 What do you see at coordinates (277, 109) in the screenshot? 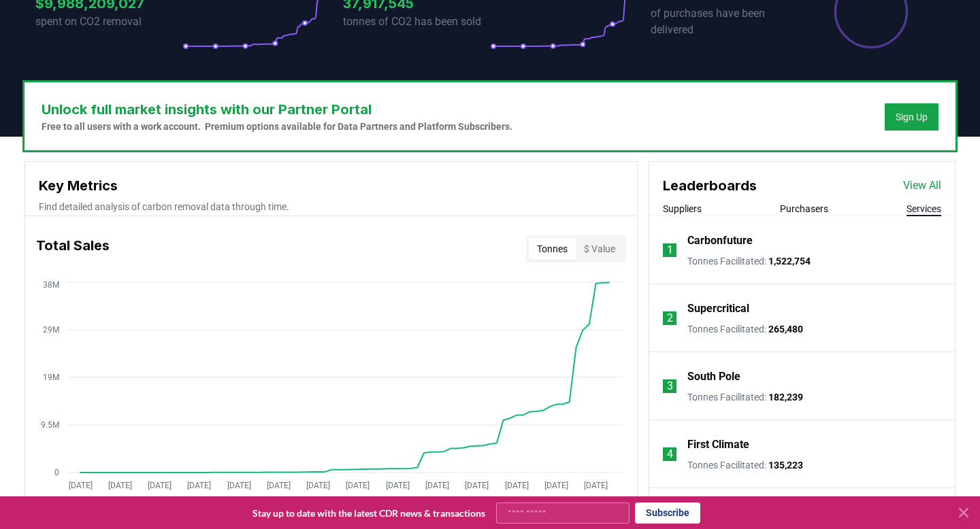
I see `h3: Unlock full market insights with our Partner Portal` at bounding box center [277, 109].